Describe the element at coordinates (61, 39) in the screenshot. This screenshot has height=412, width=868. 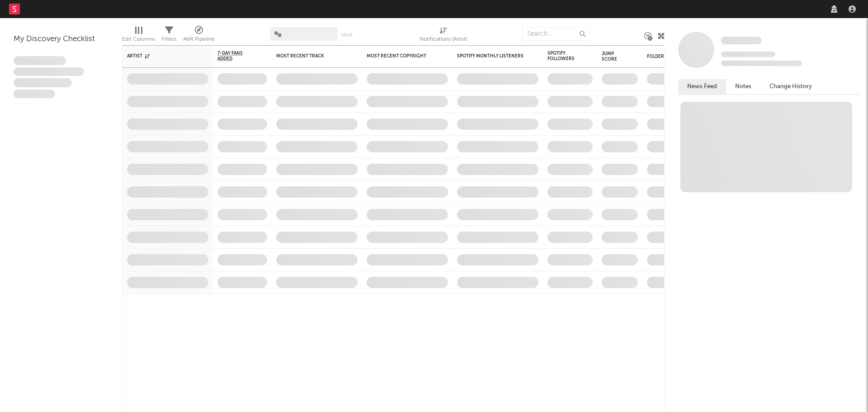
I see `div: My Discovery Checklist` at that location.